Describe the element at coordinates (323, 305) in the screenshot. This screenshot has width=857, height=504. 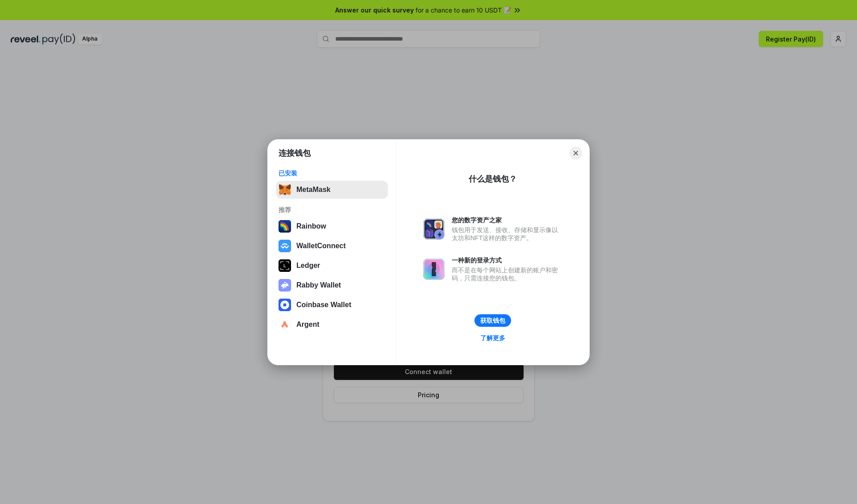
I see `div: Coinbase Wallet` at that location.